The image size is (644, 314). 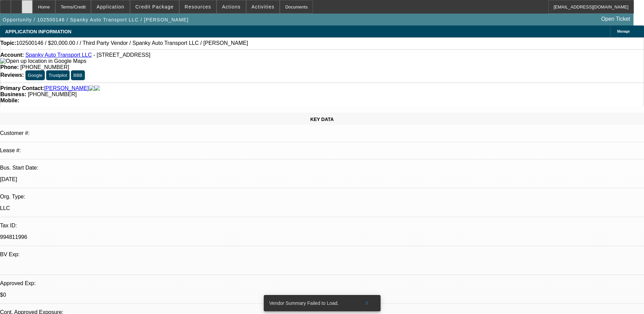 What do you see at coordinates (263, 7) in the screenshot?
I see `button: Activities` at bounding box center [263, 7].